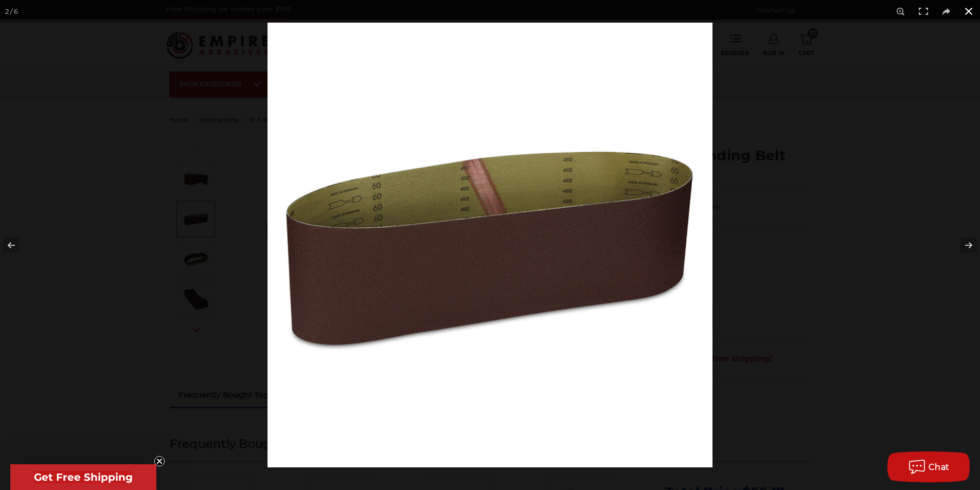 This screenshot has width=980, height=490. I want to click on button: Next (arrow right), so click(962, 245).